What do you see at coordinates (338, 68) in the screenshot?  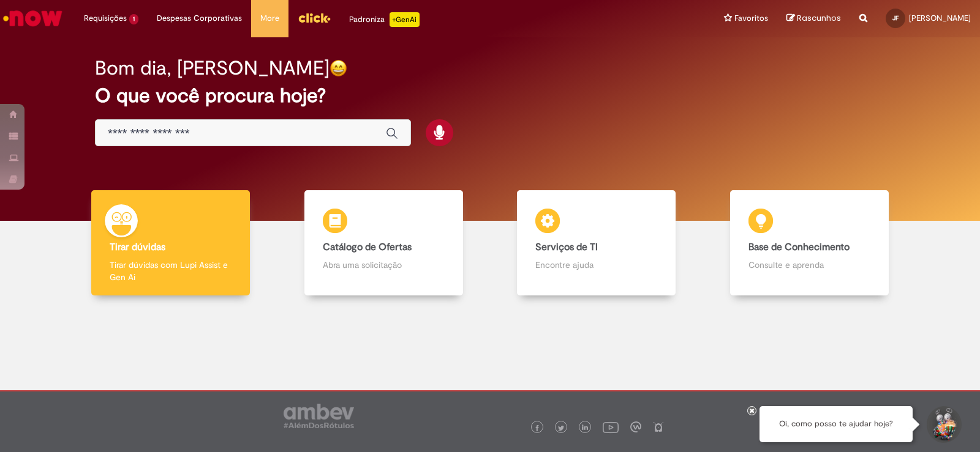 I see `img: happy-face.png` at bounding box center [338, 68].